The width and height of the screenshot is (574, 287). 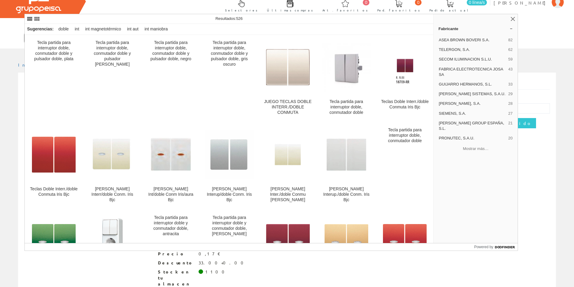 What do you see at coordinates (229, 155) in the screenshot?
I see `img: Tecla Doble Interup/doble Conm. Iris Bjc` at bounding box center [229, 155].